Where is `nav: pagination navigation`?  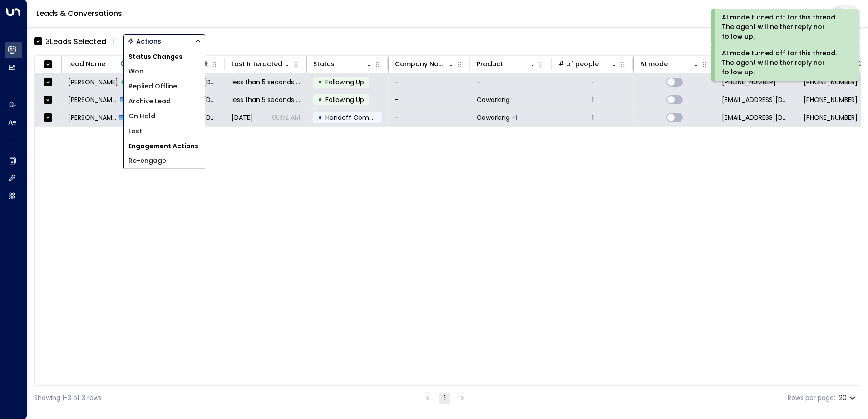
nav: pagination navigation is located at coordinates (445, 398).